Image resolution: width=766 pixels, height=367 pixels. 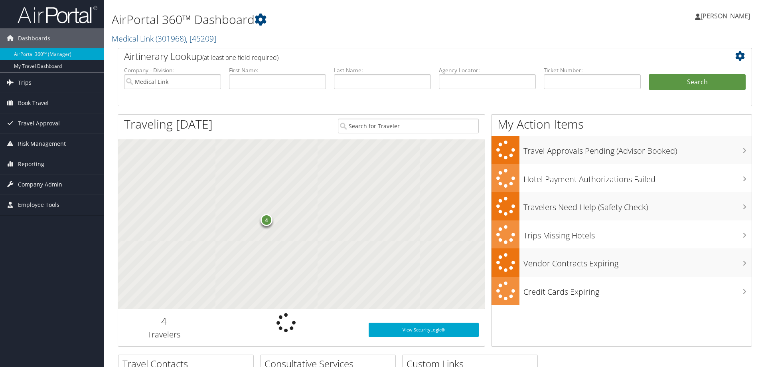 What do you see at coordinates (638, 205) in the screenshot?
I see `h3: Travelers Need Help (Safety Check)` at bounding box center [638, 205].